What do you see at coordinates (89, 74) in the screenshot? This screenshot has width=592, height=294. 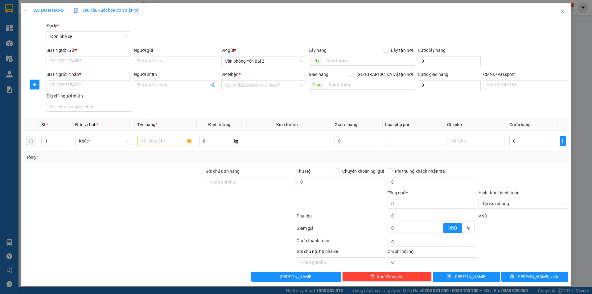 I see `div: SĐT Người Nhận` at bounding box center [89, 74].